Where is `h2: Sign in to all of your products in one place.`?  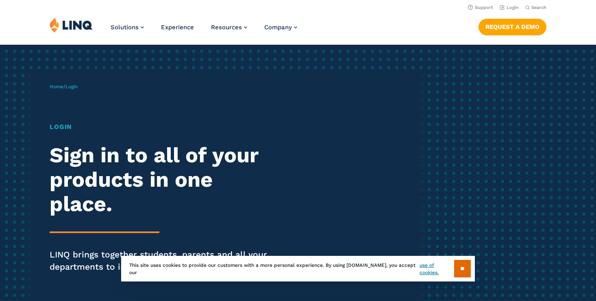 h2: Sign in to all of your products in one place. is located at coordinates (164, 179).